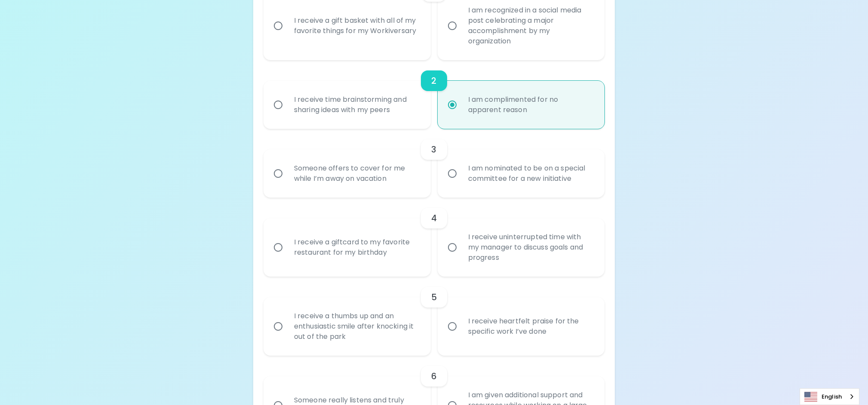 The image size is (868, 405). What do you see at coordinates (434, 377) in the screenshot?
I see `h6: 6` at bounding box center [434, 377].